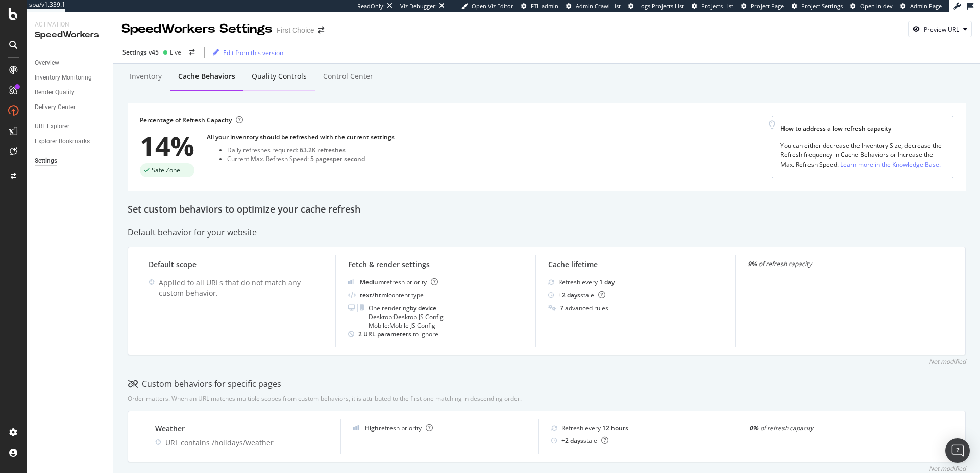  I want to click on a: Admin Page, so click(920, 6).